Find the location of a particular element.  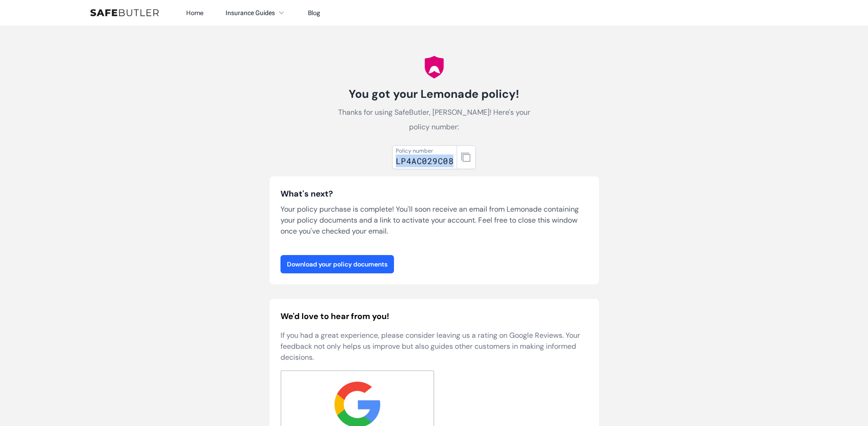

p: Your policy purchase is complete! You'll soon receive an email from Lemonade containing your poli... is located at coordinates (434, 221).